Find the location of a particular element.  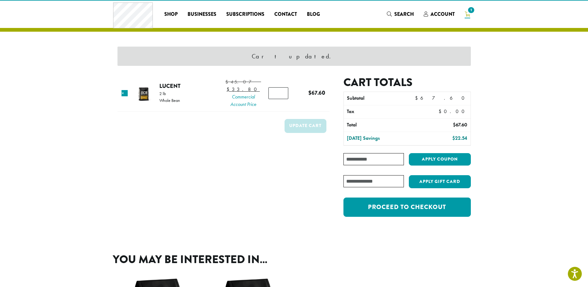

span: Search is located at coordinates (404, 14).